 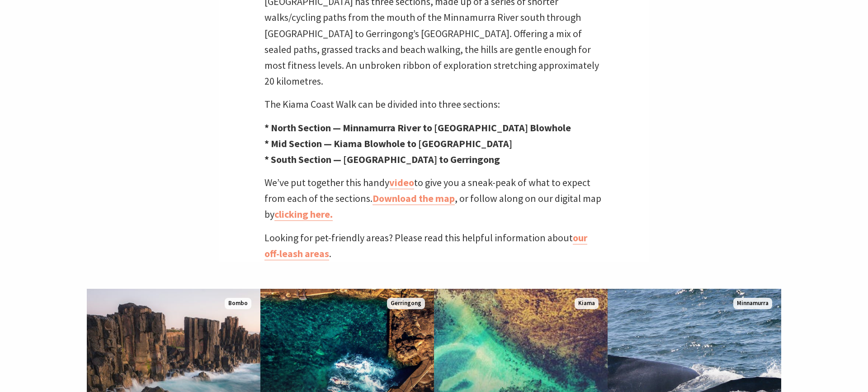 I want to click on span: Bombo, so click(x=238, y=303).